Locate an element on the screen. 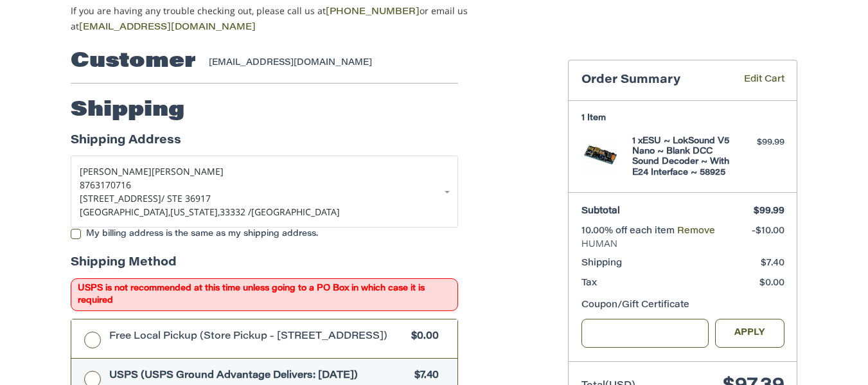 This screenshot has width=868, height=385. h2: Customer is located at coordinates (133, 62).